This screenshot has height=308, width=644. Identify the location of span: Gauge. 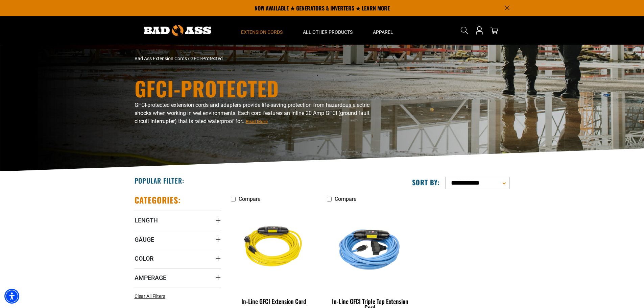
(144, 239).